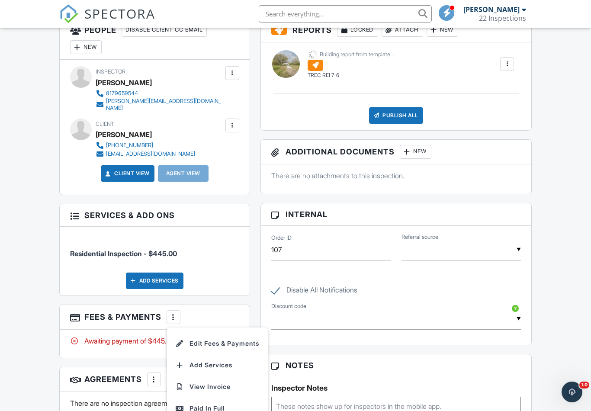 The height and width of the screenshot is (411, 591). What do you see at coordinates (345, 14) in the screenshot?
I see `input: Search everything...` at bounding box center [345, 14].